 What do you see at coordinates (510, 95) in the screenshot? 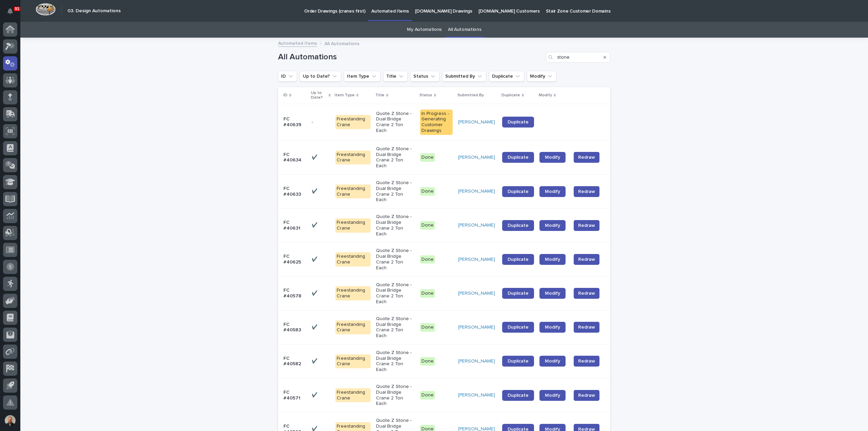
I see `p: Duplicate` at bounding box center [510, 95].